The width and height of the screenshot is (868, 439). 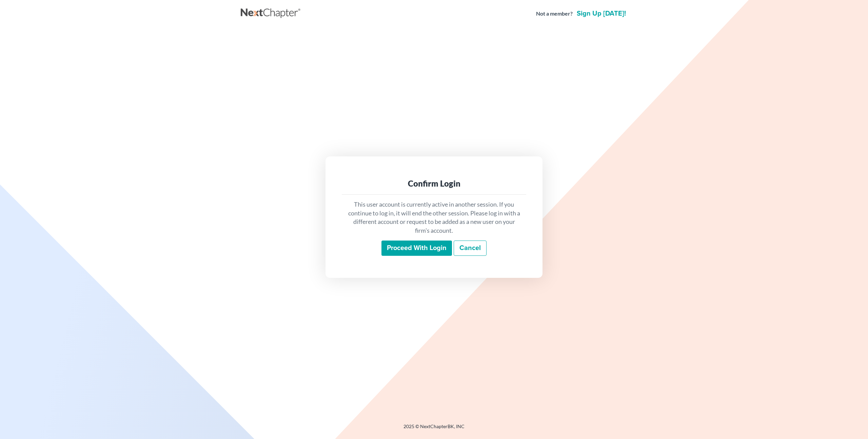 I want to click on div: 2025 © NextChapterBK, INC, so click(x=434, y=429).